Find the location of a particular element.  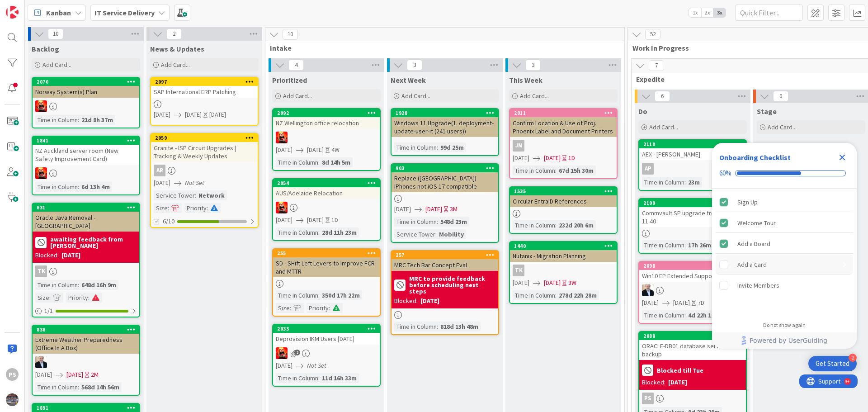

div: 836Extreme Weather Preparedness (Office In A Box) is located at coordinates (86, 339).